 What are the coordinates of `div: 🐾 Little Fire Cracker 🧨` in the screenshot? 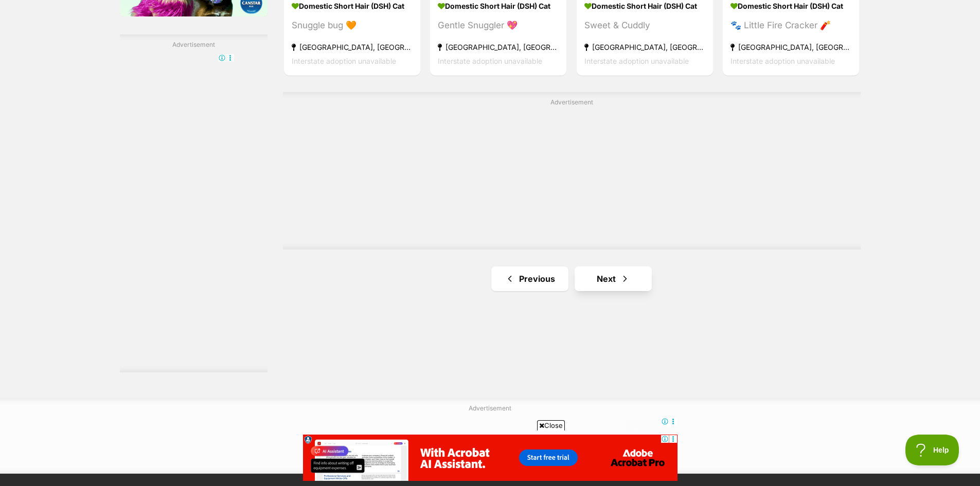 It's located at (791, 25).